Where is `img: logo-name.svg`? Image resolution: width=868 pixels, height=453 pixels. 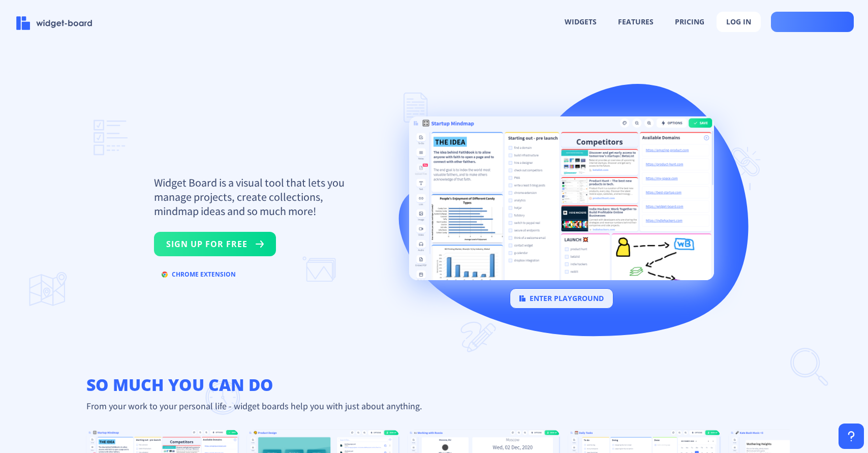
img: logo-name.svg is located at coordinates (54, 23).